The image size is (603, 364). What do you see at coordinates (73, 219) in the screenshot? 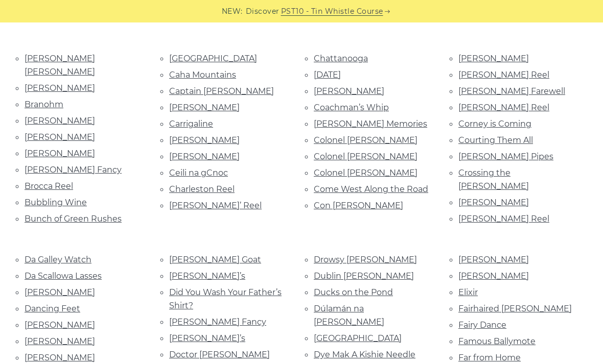
I see `a: Bunch of Green Rushes` at bounding box center [73, 219].